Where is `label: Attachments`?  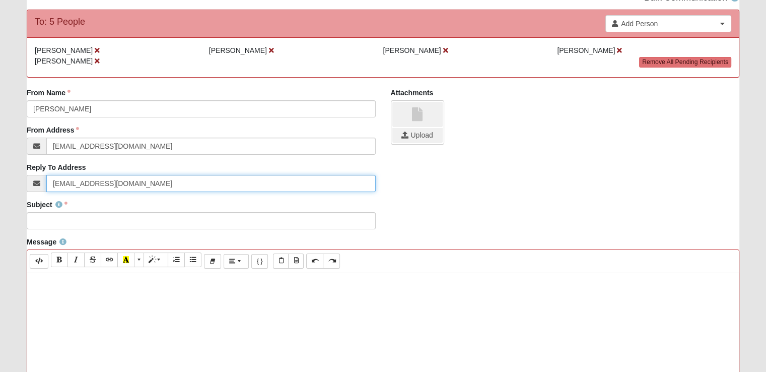 label: Attachments is located at coordinates (412, 93).